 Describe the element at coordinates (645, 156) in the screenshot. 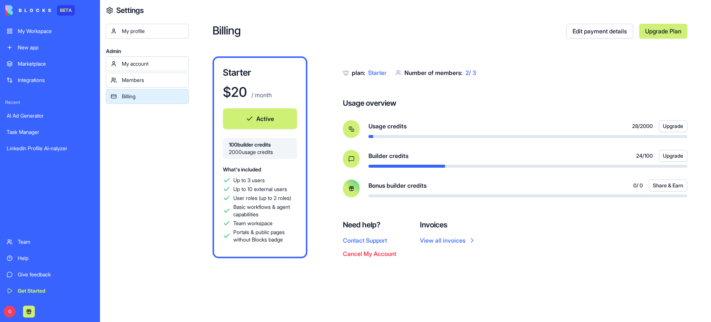

I see `span: 24 / 100` at that location.